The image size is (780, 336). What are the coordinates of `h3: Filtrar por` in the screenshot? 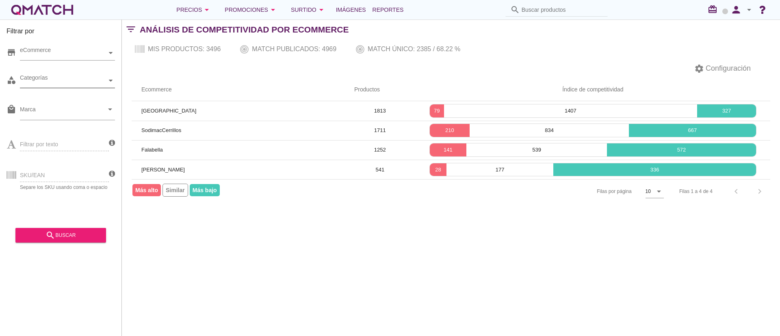 It's located at (61, 33).